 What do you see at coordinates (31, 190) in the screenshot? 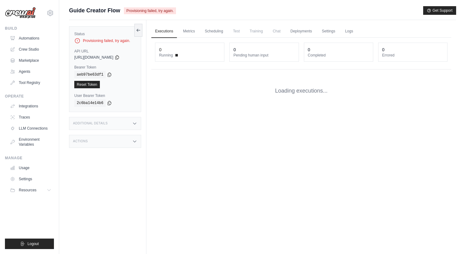
I see `button: Resources` at bounding box center [31, 190].